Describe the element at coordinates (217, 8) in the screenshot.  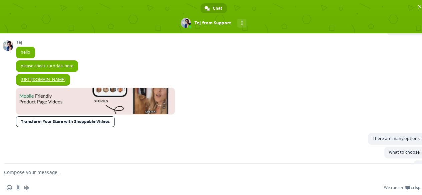
I see `span: Chat` at that location.